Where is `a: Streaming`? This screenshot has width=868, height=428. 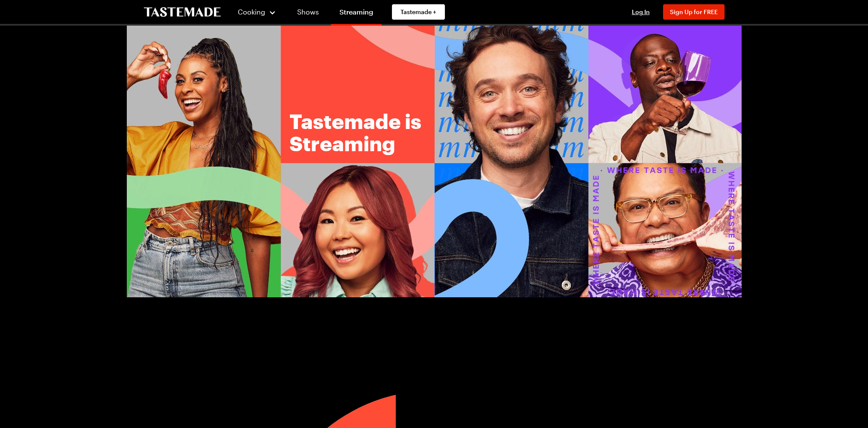 a: Streaming is located at coordinates (356, 14).